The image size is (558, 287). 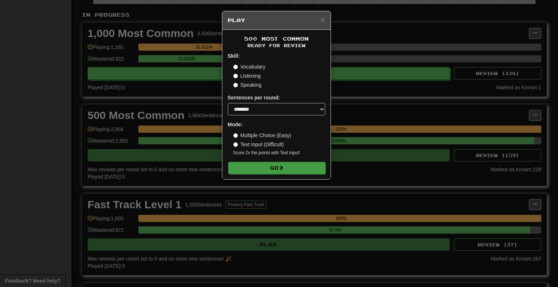 I want to click on span: 500 Most Common, so click(x=276, y=38).